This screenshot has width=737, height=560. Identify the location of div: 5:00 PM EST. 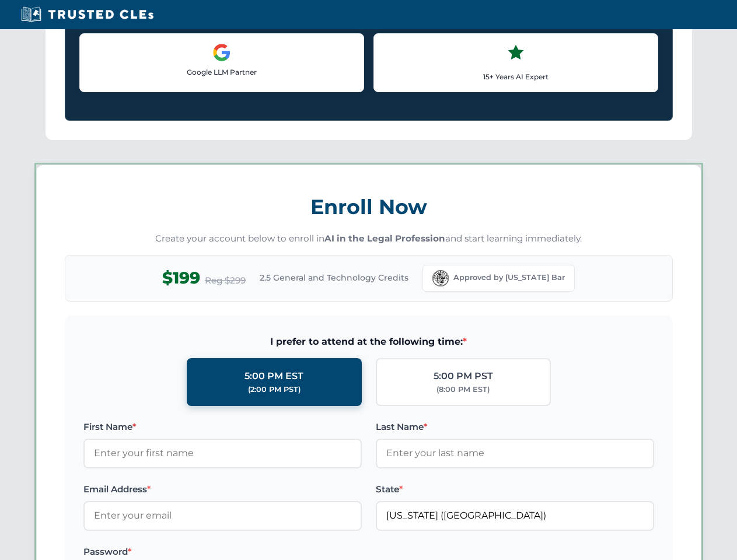
(274, 376).